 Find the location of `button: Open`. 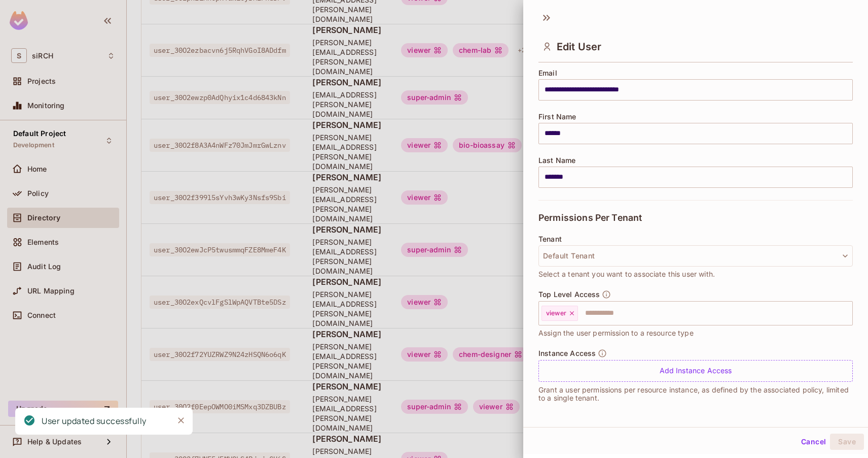

button: Open is located at coordinates (848, 313).